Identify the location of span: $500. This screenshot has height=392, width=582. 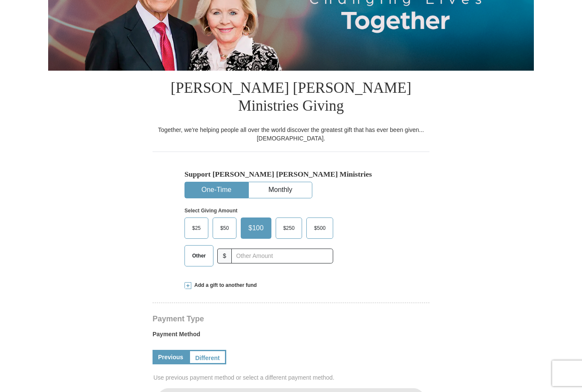
(320, 228).